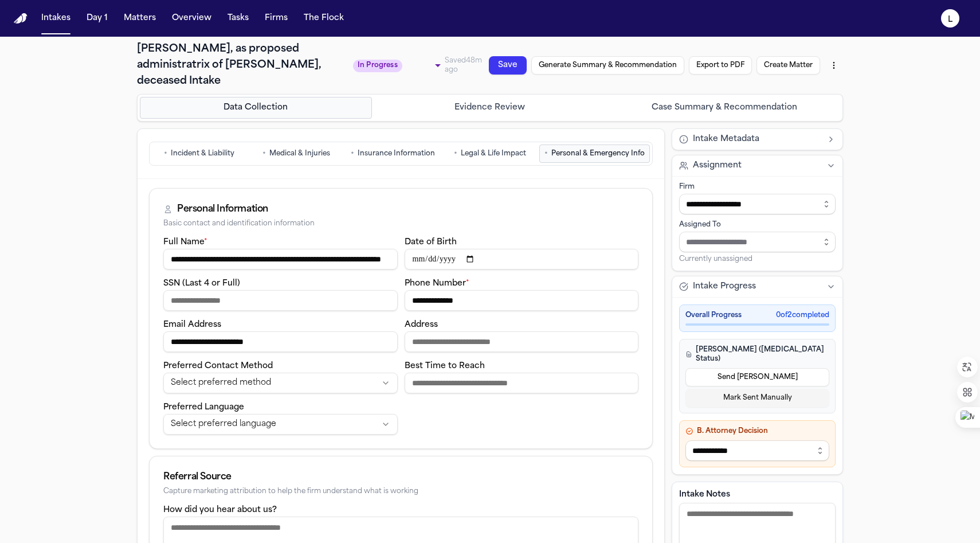 Image resolution: width=980 pixels, height=543 pixels. Describe the element at coordinates (757, 140) in the screenshot. I see `button: Intake Metadata` at that location.